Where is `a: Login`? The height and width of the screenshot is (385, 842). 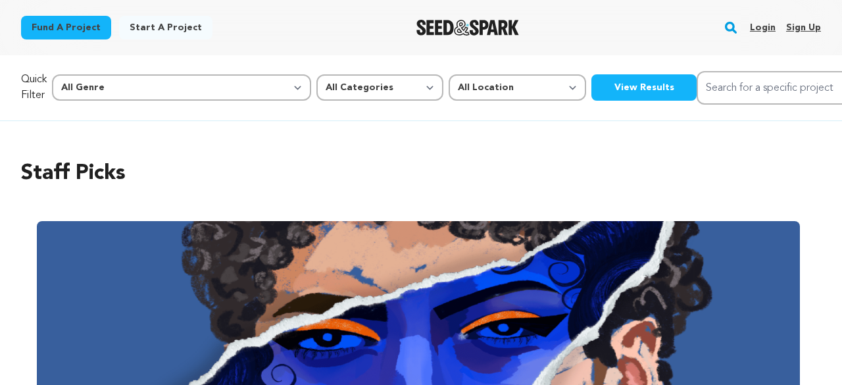 a: Login is located at coordinates (762, 28).